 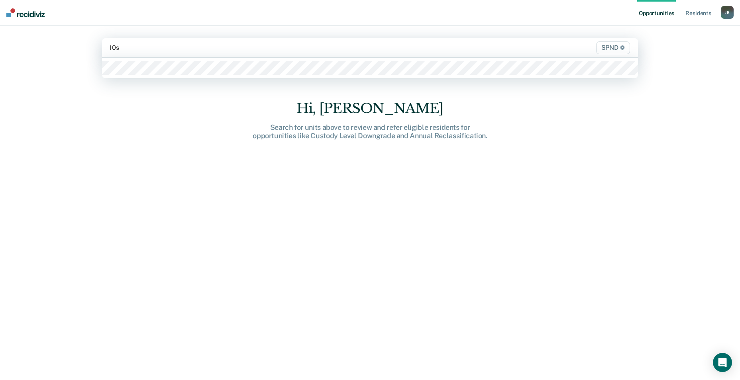 I want to click on button: JB, so click(x=727, y=12).